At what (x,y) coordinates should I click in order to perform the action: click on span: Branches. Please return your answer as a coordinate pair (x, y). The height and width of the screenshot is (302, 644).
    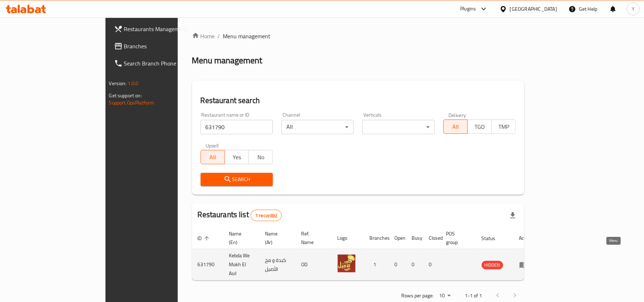
    Looking at the image, I should click on (165, 46).